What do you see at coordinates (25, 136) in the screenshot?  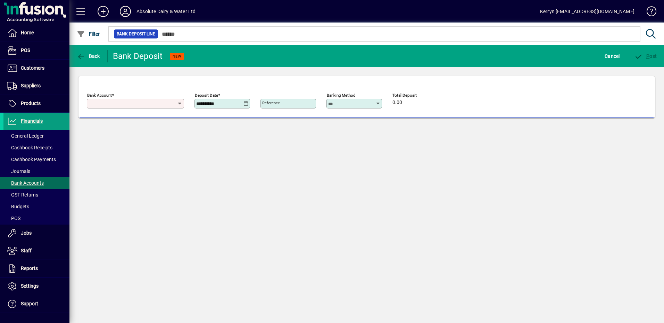 I see `span: General Ledger` at bounding box center [25, 136].